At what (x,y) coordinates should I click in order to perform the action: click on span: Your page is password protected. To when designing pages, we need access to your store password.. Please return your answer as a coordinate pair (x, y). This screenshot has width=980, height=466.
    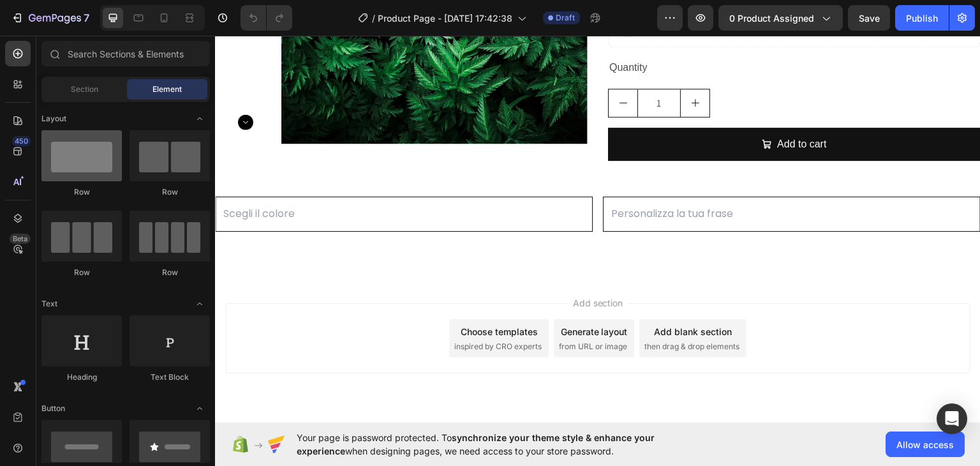
    Looking at the image, I should click on (500, 444).